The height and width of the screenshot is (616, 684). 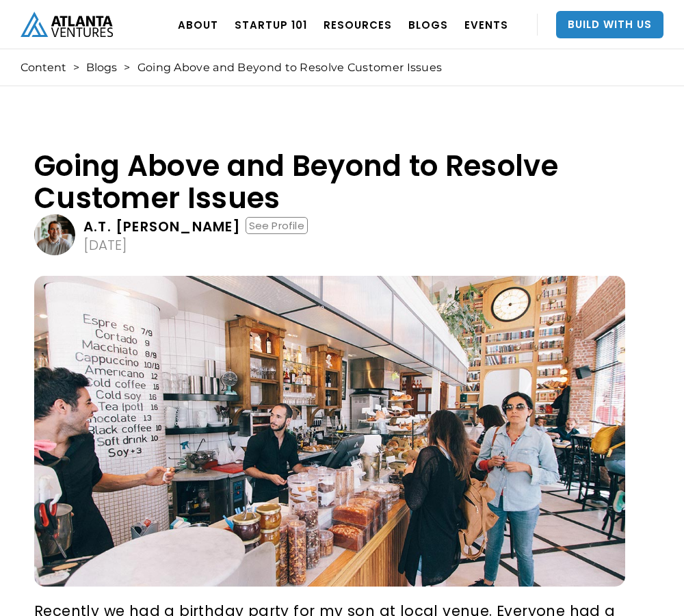 I want to click on h1: Going Above and Beyond to Resolve Customer Issues, so click(x=330, y=182).